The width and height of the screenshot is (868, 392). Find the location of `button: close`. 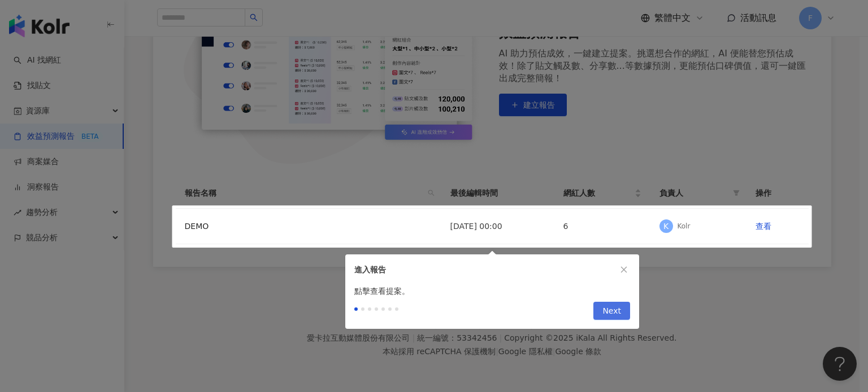

button: close is located at coordinates (624, 270).